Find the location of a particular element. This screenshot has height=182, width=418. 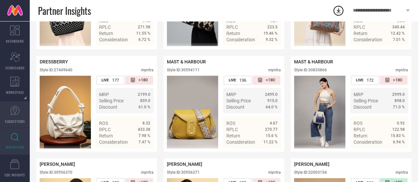

span: WORKSPACE is located at coordinates (15, 92).